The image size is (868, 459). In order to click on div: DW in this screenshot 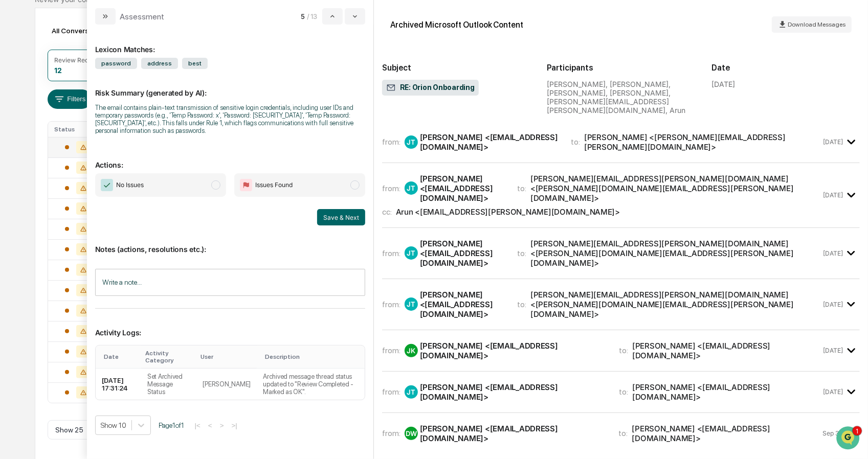, I will do `click(412, 434)`.